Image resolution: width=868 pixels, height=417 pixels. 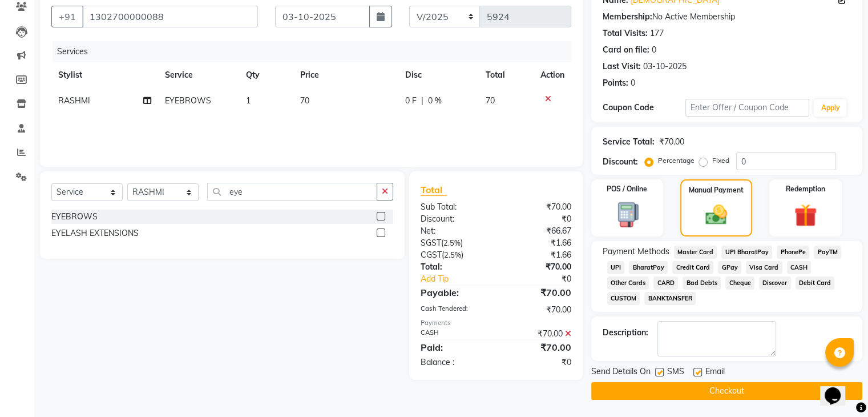 What do you see at coordinates (188, 100) in the screenshot?
I see `span: EYEBROWS` at bounding box center [188, 100].